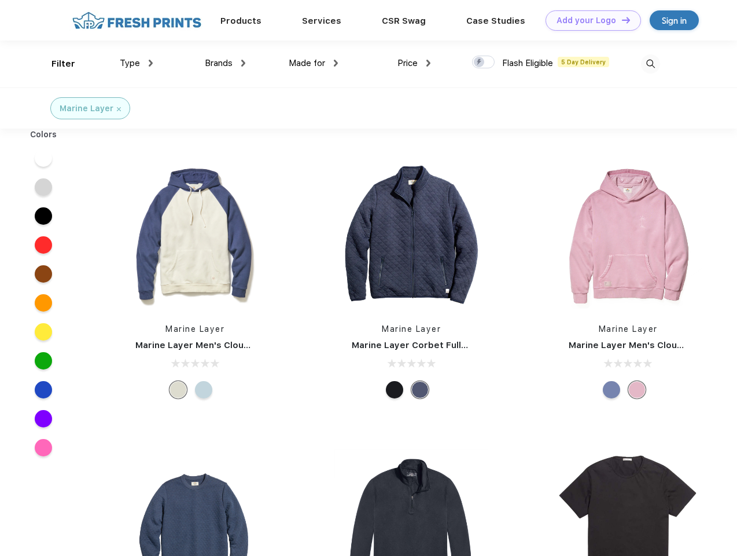 This screenshot has height=556, width=737. I want to click on span: Flash Eligible, so click(528, 63).